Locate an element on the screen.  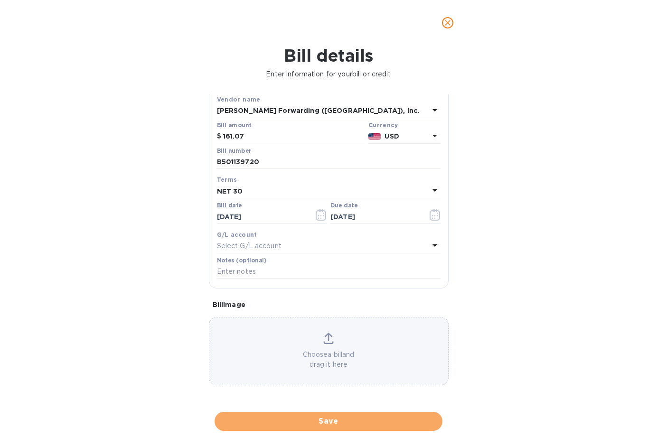
b: Terms is located at coordinates (227, 179).